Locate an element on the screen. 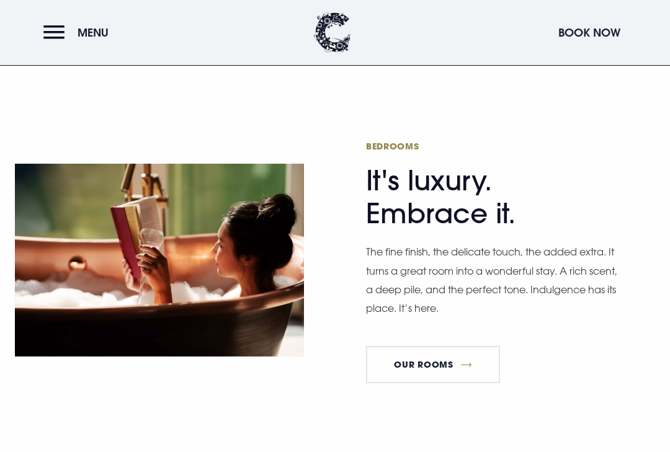 Image resolution: width=670 pixels, height=452 pixels. a: Our Rooms is located at coordinates (433, 365).